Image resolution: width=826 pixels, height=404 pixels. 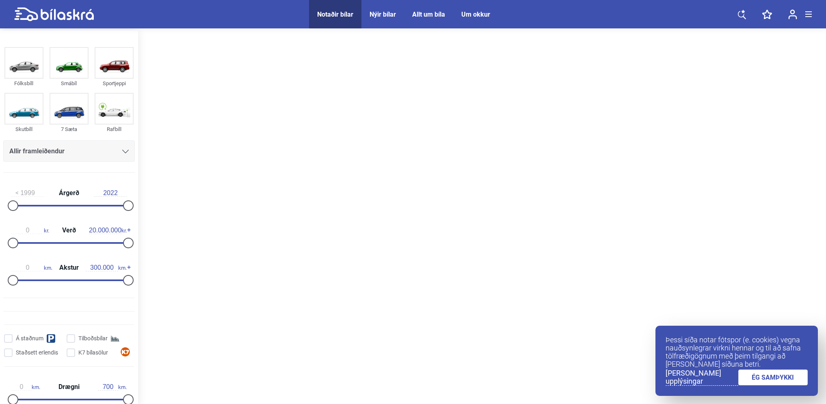 I want to click on div: Sportjeppi, so click(x=114, y=83).